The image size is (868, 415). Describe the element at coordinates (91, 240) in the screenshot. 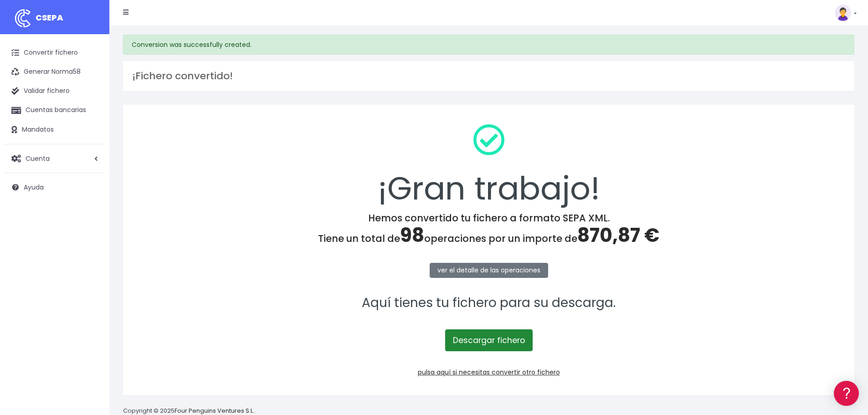

I see `a: API` at that location.